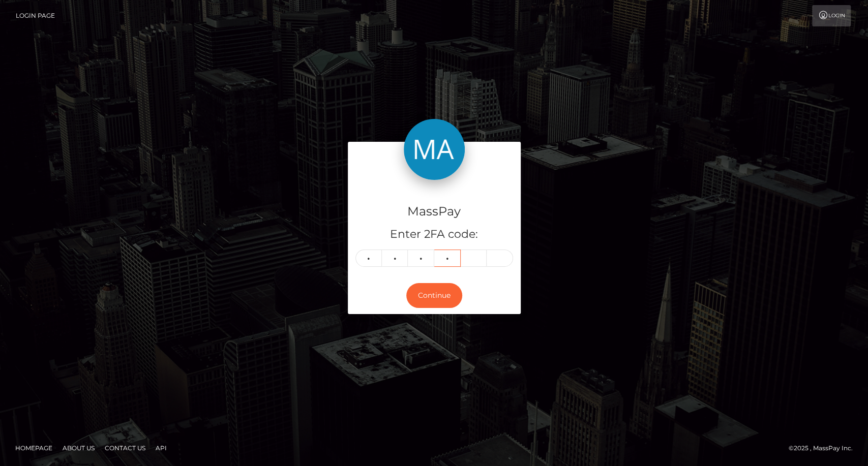  I want to click on div: © 2025 , MassPay Inc., so click(824, 448).